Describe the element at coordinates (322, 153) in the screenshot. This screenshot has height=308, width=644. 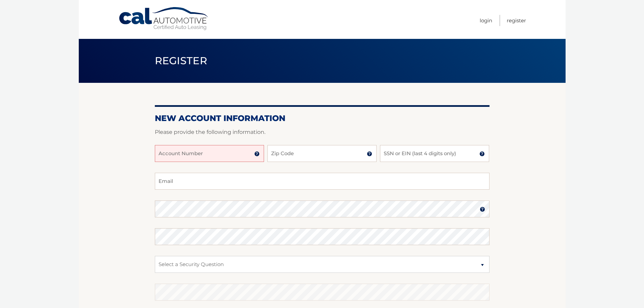
I see `input: Zip Code` at that location.